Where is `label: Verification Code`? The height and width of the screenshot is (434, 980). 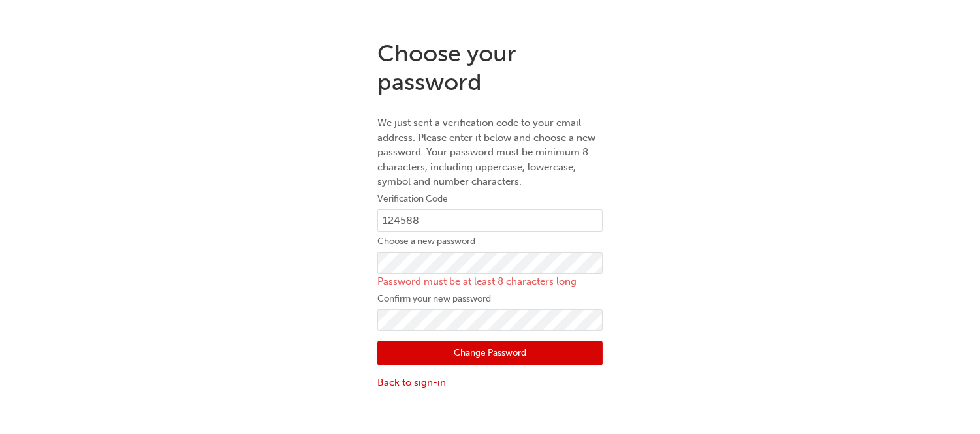
label: Verification Code is located at coordinates (490, 199).